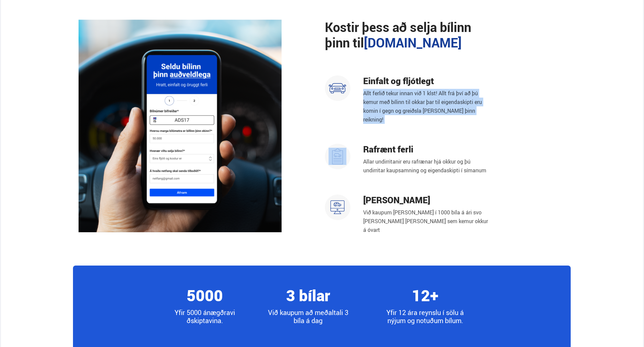  What do you see at coordinates (427, 166) in the screenshot?
I see `p: Allar undirritanir eru rafrænar hjá okkur og þú undirritar kaupsamning og eigendaskipti í símanum` at bounding box center [427, 166].